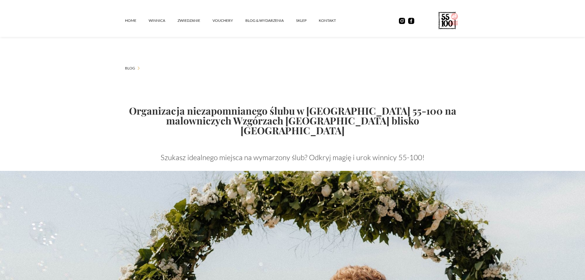  Describe the element at coordinates (293, 157) in the screenshot. I see `p: Szukasz idealnego miejsca na wymarzony ślub? Odkryj magię i urok winnicy 55-100!` at that location.